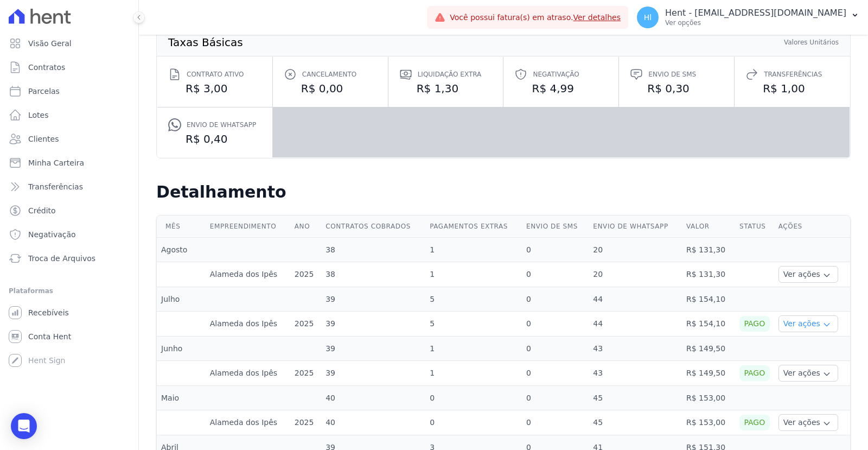 This screenshot has width=868, height=450. What do you see at coordinates (69, 336) in the screenshot?
I see `a: Conta Hent` at bounding box center [69, 336].